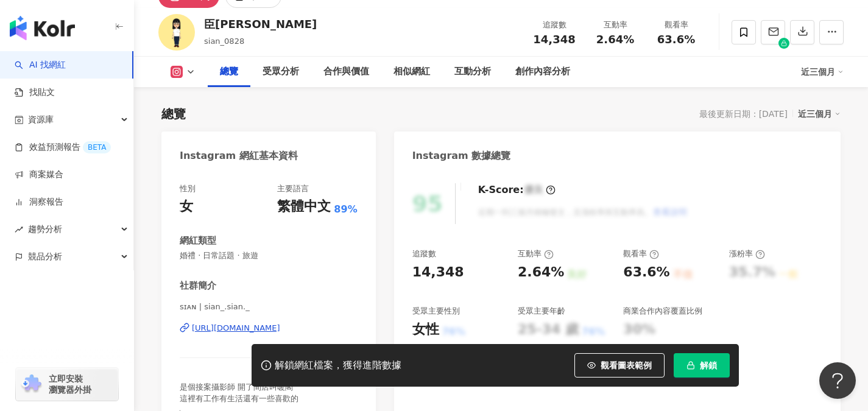 Image resolution: width=868 pixels, height=411 pixels. I want to click on span: 14,348, so click(554, 39).